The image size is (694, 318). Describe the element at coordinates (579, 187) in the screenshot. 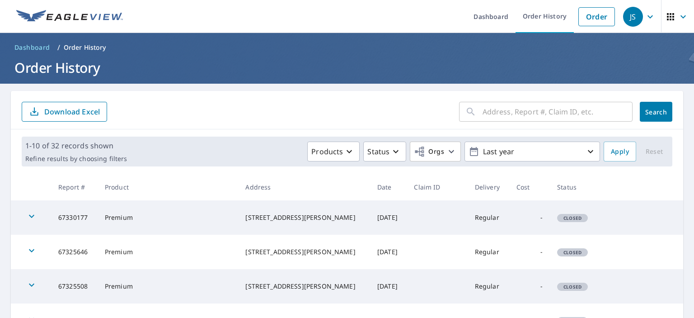

I see `th: Status` at that location.